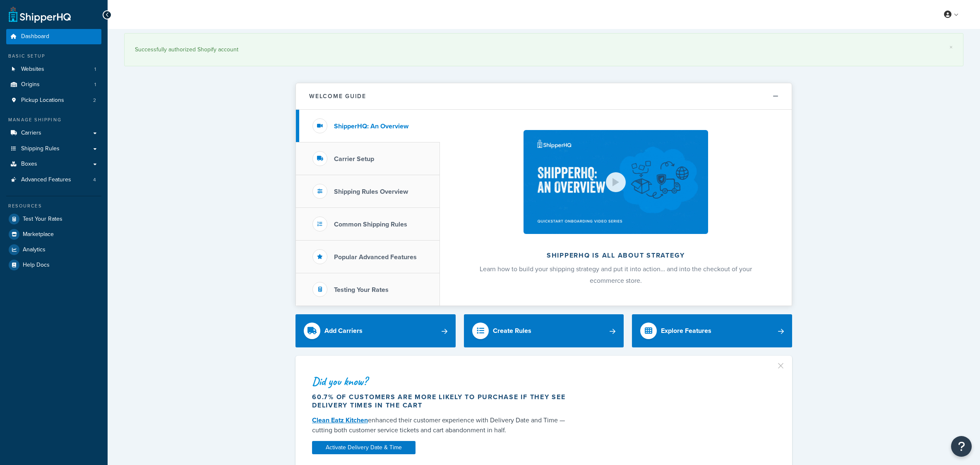 The width and height of the screenshot is (980, 465). What do you see at coordinates (363, 448) in the screenshot?
I see `a: Activate Delivery Date & Time` at bounding box center [363, 448].